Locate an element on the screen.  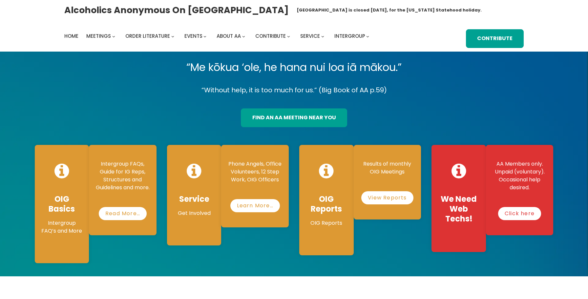
button: About AA submenu is located at coordinates (244, 36).